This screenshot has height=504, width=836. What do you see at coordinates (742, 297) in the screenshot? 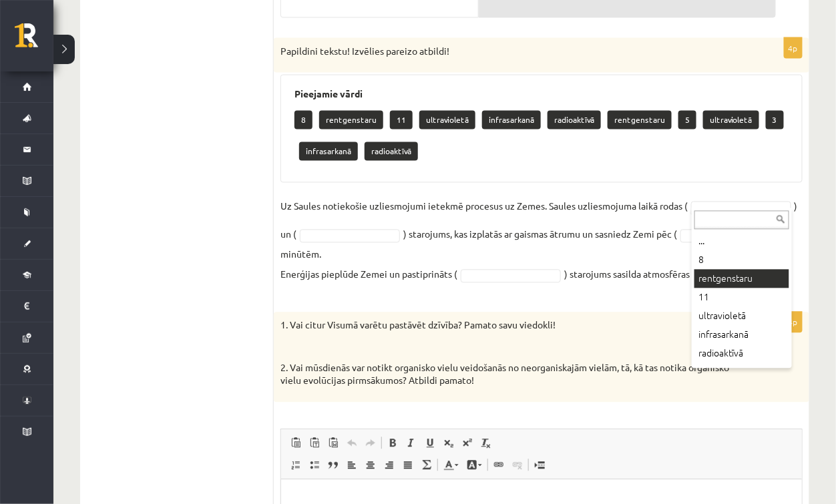
I see `div: 11` at bounding box center [742, 297].